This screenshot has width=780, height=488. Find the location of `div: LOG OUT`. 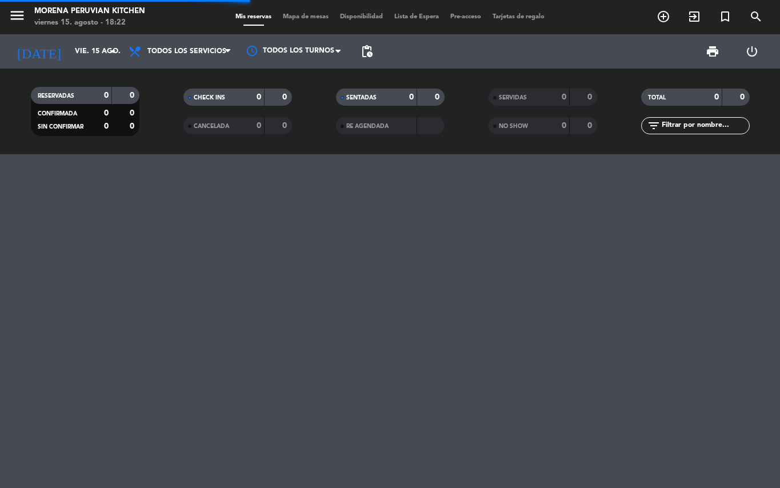

div: LOG OUT is located at coordinates (751, 51).